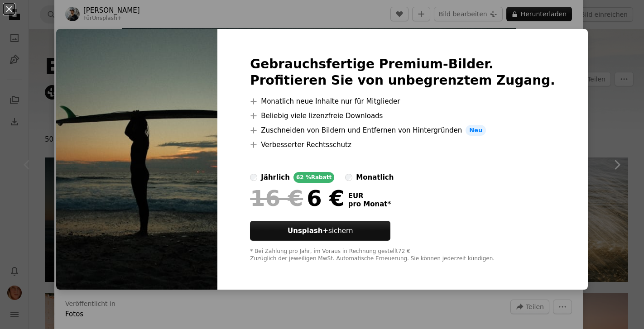  What do you see at coordinates (349, 177) in the screenshot?
I see `input: monatlich` at bounding box center [349, 177].